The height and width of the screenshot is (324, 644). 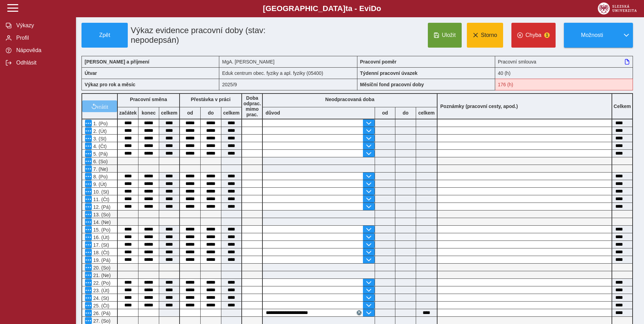 I want to click on span: 11. (Čt), so click(x=101, y=199).